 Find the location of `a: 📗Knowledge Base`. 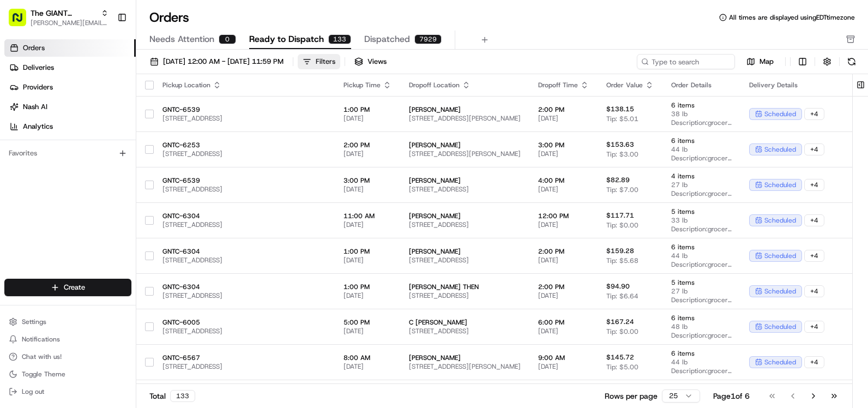

a: 📗Knowledge Base is located at coordinates (47, 164).